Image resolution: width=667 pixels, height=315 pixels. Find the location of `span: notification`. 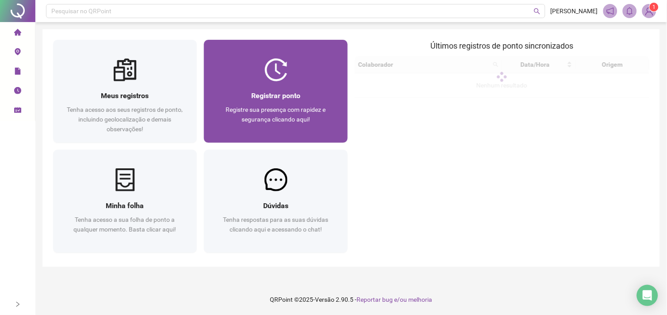

span: notification is located at coordinates (610, 11).